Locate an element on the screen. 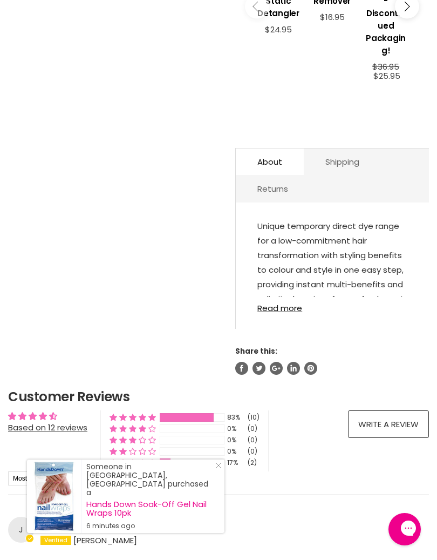  h2: Customer Reviews is located at coordinates (219, 397).